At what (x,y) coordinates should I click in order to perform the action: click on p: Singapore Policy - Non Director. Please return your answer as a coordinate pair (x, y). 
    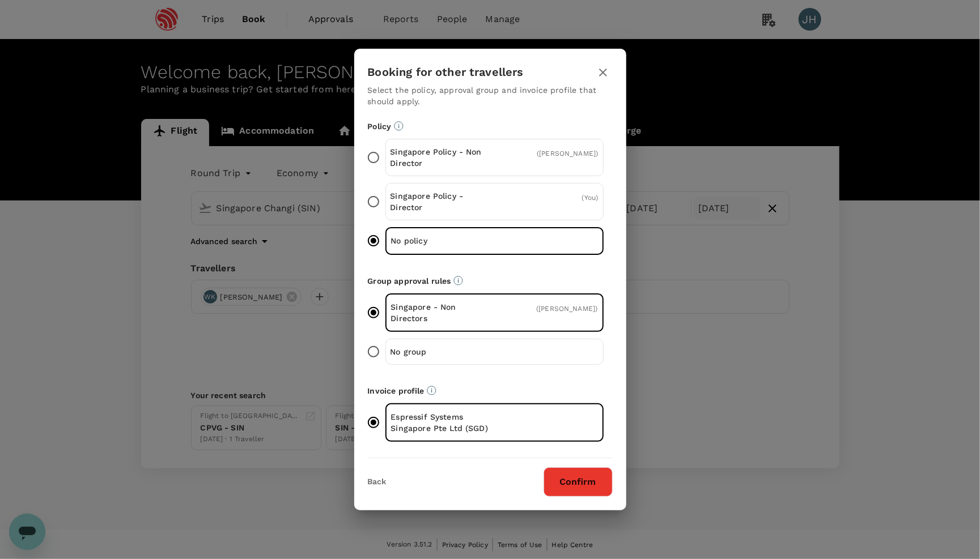
    Looking at the image, I should click on (443, 157).